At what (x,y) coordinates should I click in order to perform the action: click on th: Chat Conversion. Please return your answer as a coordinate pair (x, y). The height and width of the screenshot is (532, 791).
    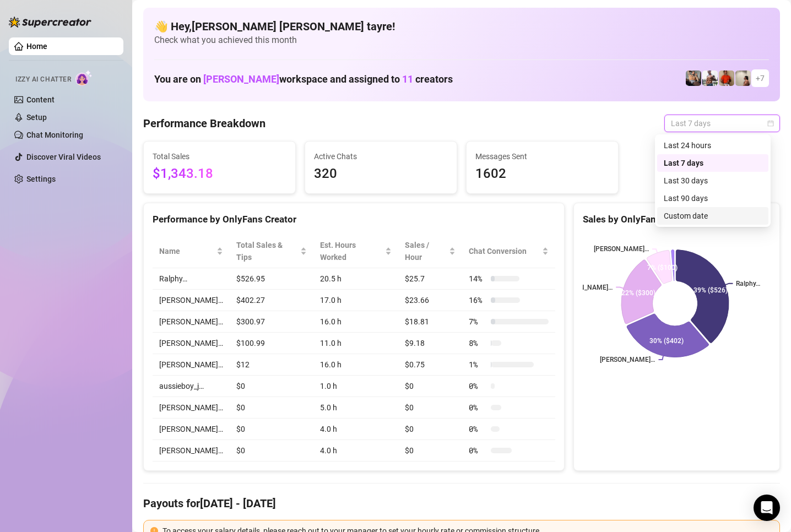
    Looking at the image, I should click on (508, 251).